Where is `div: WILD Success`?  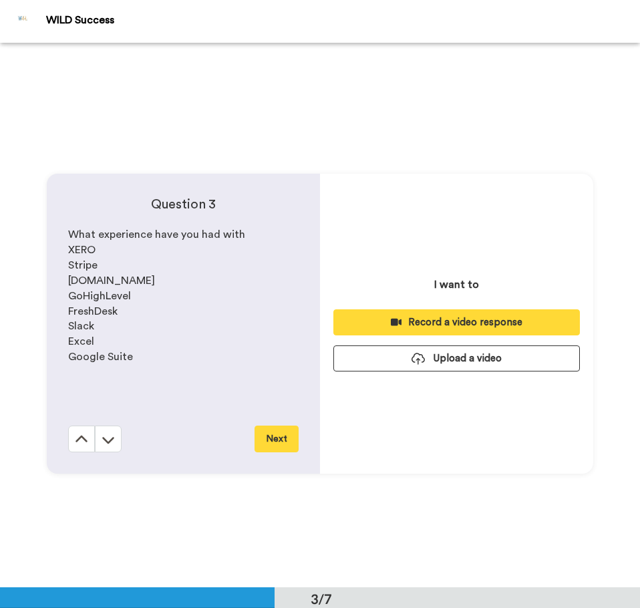 div: WILD Success is located at coordinates (343, 20).